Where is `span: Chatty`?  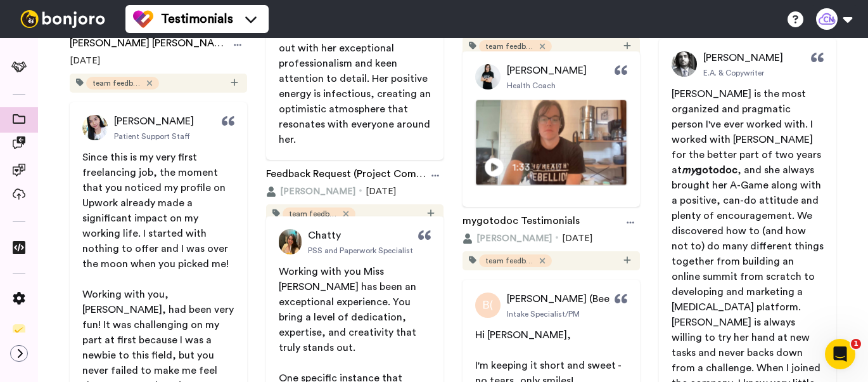 span: Chatty is located at coordinates (325, 236).